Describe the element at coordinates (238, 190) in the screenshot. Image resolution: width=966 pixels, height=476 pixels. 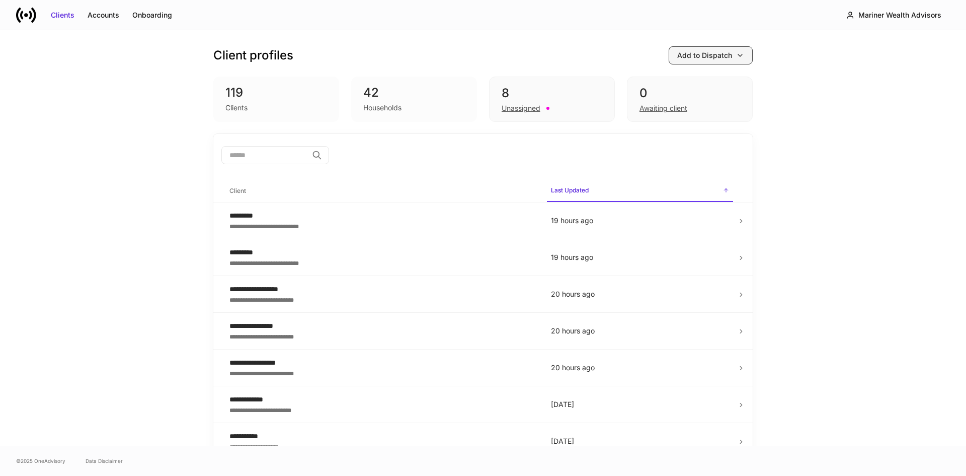
I see `h6: Client` at that location.